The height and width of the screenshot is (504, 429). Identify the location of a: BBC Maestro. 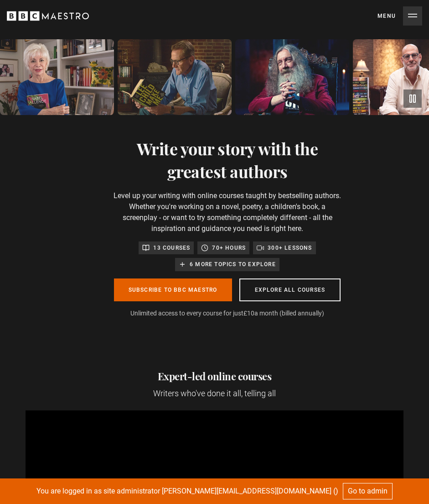
(48, 16).